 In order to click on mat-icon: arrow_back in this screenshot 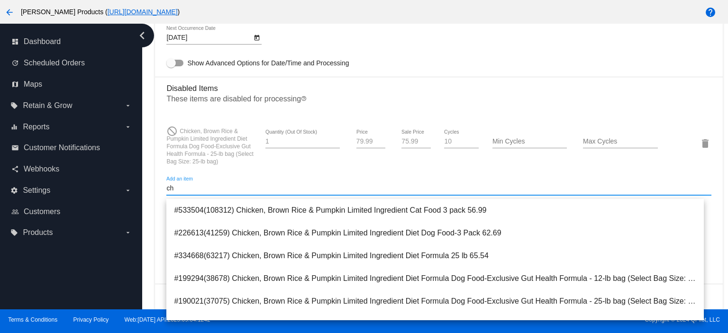, I will do `click(9, 12)`.